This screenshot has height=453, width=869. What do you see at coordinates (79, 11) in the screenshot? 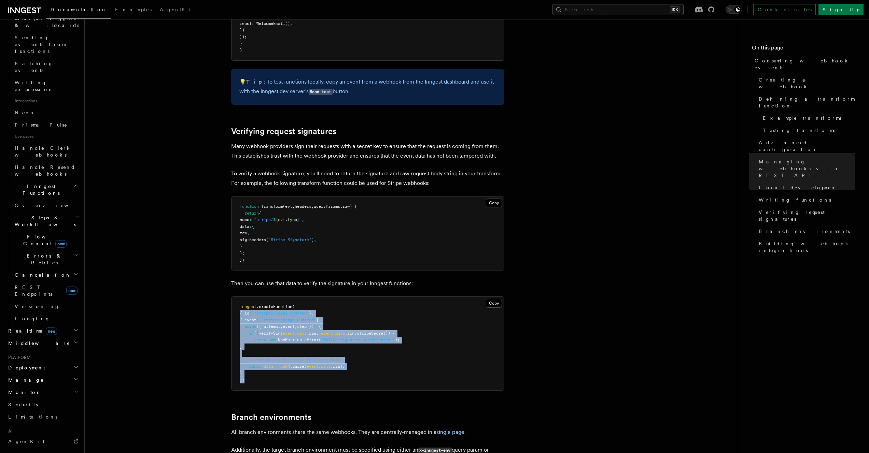
I see `a: Documentation` at bounding box center [79, 11].